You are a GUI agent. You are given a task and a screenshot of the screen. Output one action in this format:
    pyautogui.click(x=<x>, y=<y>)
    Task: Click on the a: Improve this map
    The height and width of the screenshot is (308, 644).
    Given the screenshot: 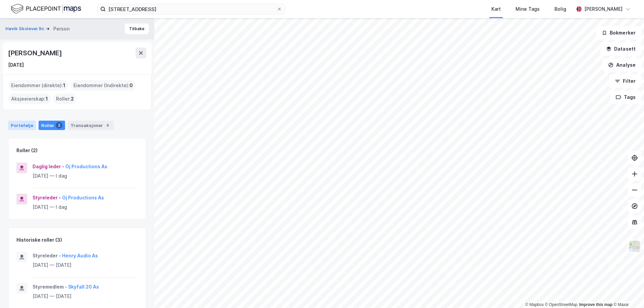 What is the action you would take?
    pyautogui.click(x=596, y=305)
    